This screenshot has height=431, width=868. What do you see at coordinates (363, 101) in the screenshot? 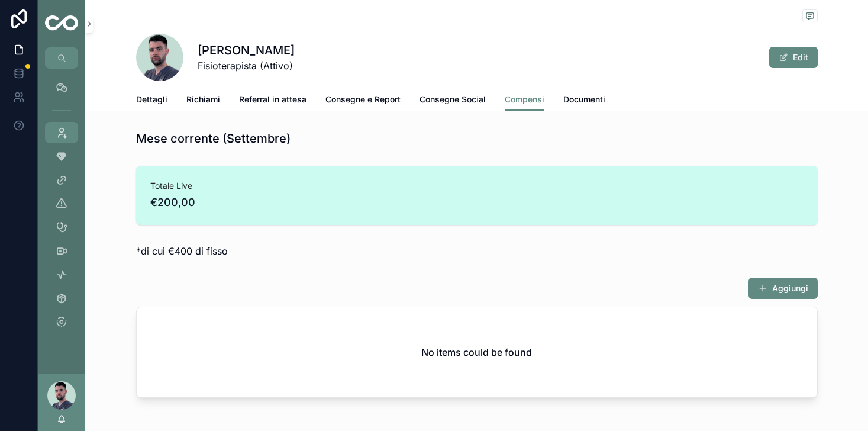
I see `a: Consegne e Report` at bounding box center [363, 101].